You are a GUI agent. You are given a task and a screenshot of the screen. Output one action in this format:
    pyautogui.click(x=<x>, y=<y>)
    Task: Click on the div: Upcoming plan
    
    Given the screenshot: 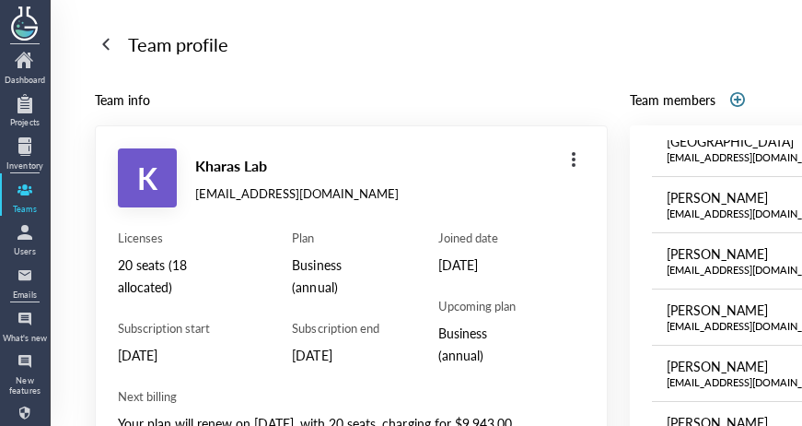 What is the action you would take?
    pyautogui.click(x=485, y=306)
    